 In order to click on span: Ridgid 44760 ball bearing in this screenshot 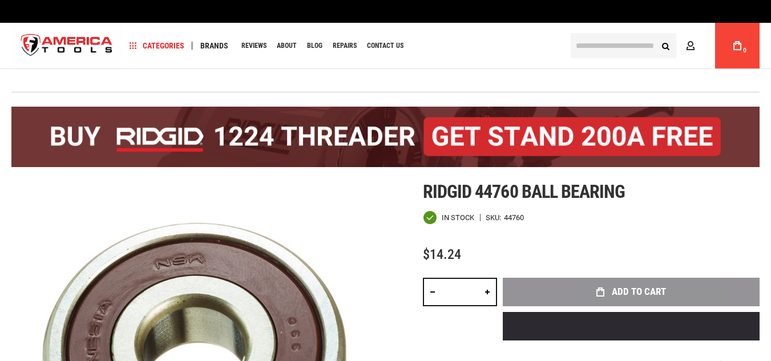, I will do `click(524, 192)`.